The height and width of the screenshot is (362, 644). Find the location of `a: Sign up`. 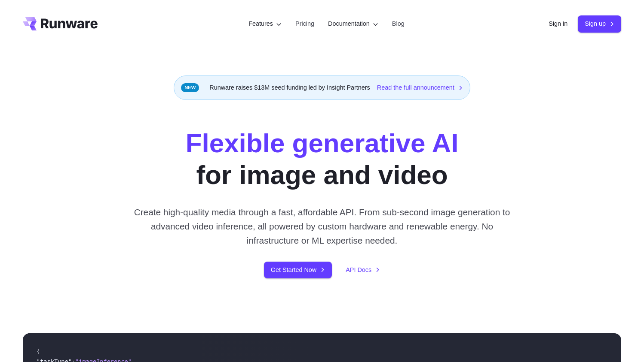

a: Sign up is located at coordinates (599, 24).